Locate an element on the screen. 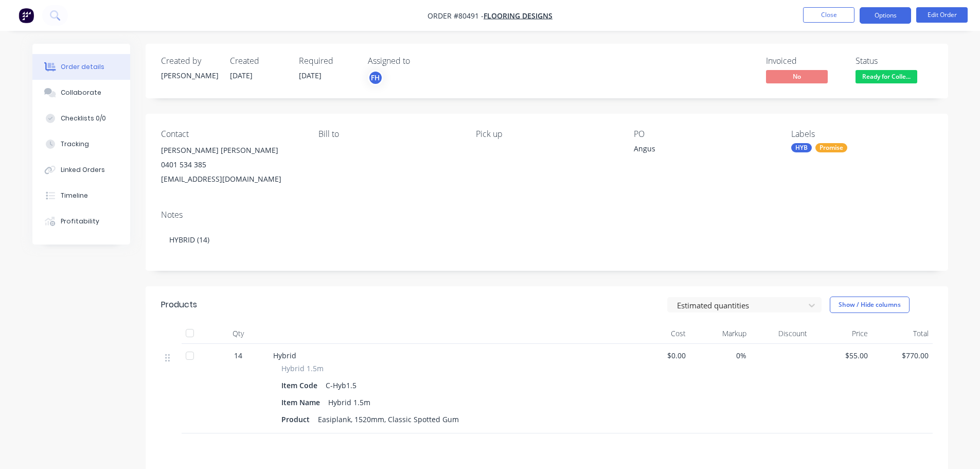 This screenshot has width=980, height=469. button: Profitability is located at coordinates (81, 221).